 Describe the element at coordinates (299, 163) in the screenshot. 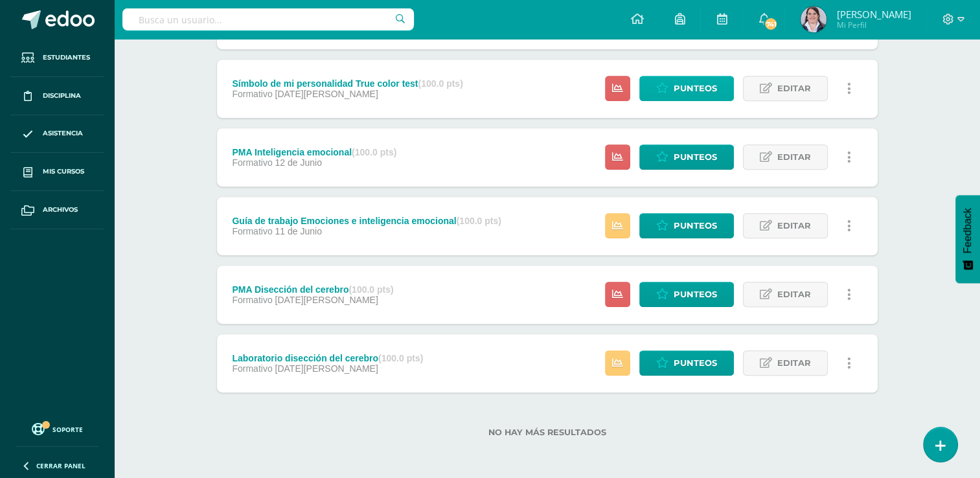

I see `span: 12 de Junio` at that location.